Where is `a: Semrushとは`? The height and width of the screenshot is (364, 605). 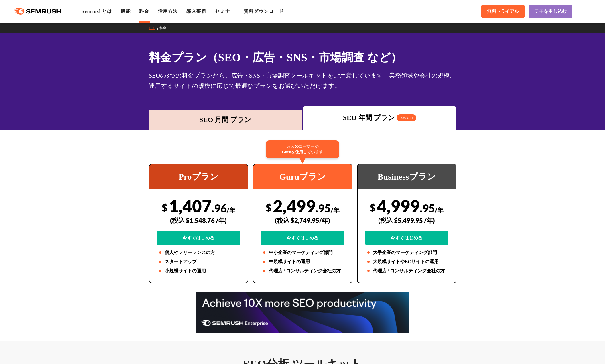 a: Semrushとは is located at coordinates (97, 11).